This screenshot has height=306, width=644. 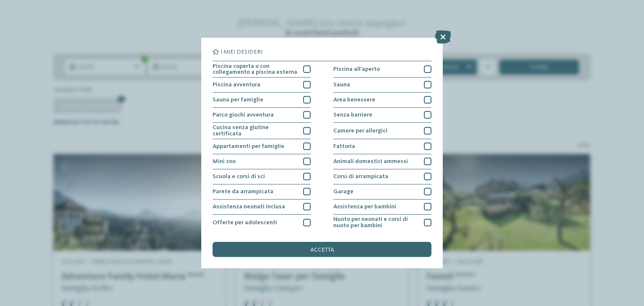 What do you see at coordinates (360, 130) in the screenshot?
I see `span: Camere per allergici` at bounding box center [360, 130].